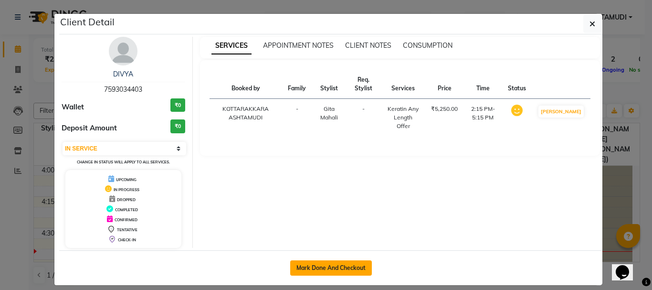 The height and width of the screenshot is (290, 652). I want to click on button: Mark Done And Checkout, so click(331, 268).